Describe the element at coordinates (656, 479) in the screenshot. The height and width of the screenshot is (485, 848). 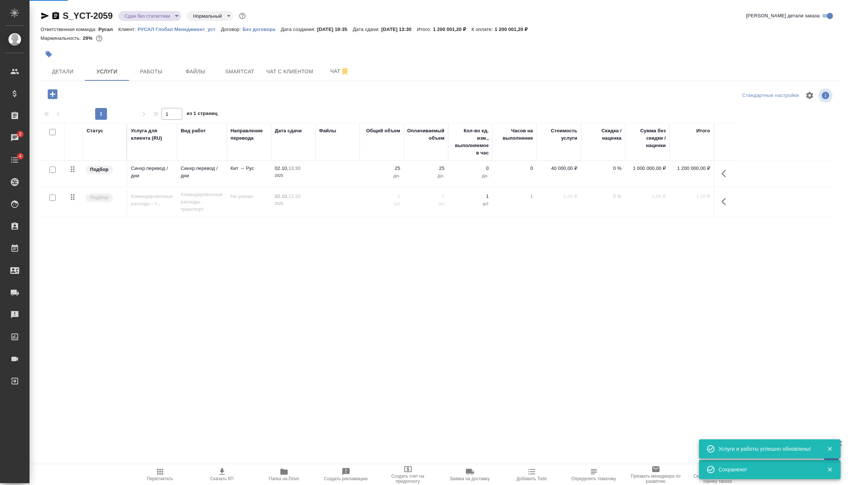
I see `span: Призвать менеджера по развитию` at that location.